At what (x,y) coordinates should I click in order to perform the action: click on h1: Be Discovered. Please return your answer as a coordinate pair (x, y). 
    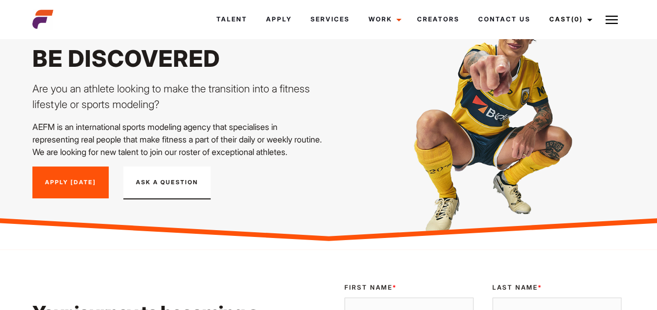
    Looking at the image, I should click on (177, 59).